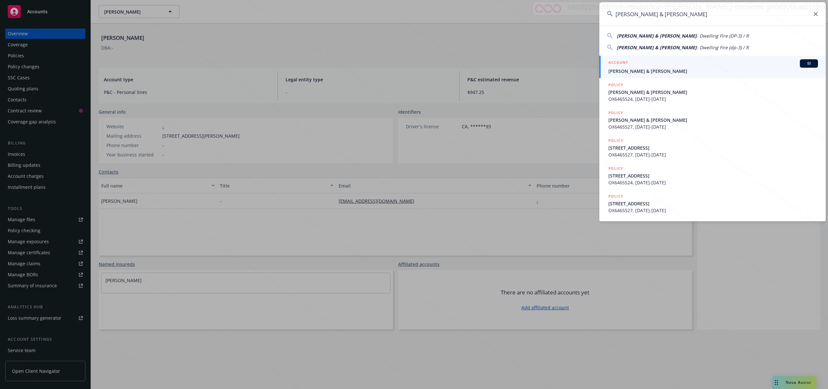 The height and width of the screenshot is (389, 828). What do you see at coordinates (723, 47) in the screenshot?
I see `span: - Dwelling Fire (dp-3) / R` at bounding box center [723, 47].